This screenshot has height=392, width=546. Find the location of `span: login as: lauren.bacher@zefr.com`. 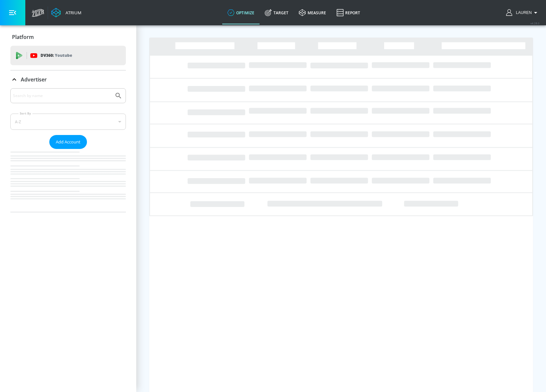

span: login as: lauren.bacher@zefr.com is located at coordinates (522, 12).